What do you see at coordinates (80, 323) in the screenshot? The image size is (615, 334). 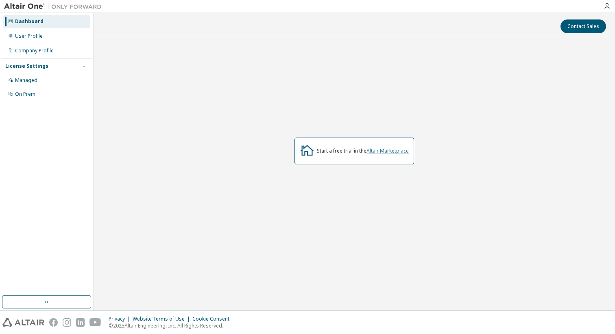 I see `img: linkedin.svg` at bounding box center [80, 323].